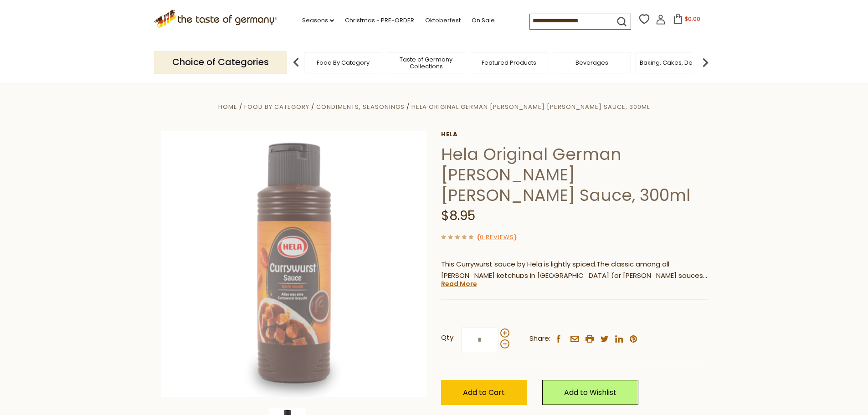 The width and height of the screenshot is (868, 415). I want to click on span: Featured Products, so click(509, 62).